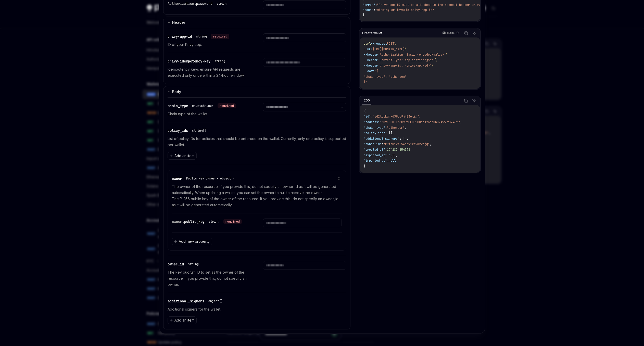  Describe the element at coordinates (177, 179) in the screenshot. I see `span: owner` at that location.